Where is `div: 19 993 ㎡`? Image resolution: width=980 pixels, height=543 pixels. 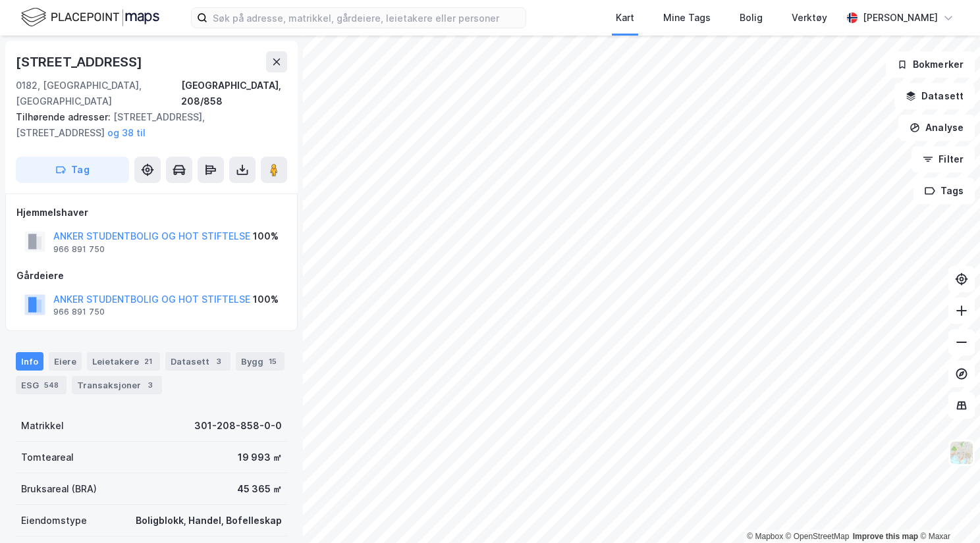
div: 19 993 ㎡ is located at coordinates (259, 458).